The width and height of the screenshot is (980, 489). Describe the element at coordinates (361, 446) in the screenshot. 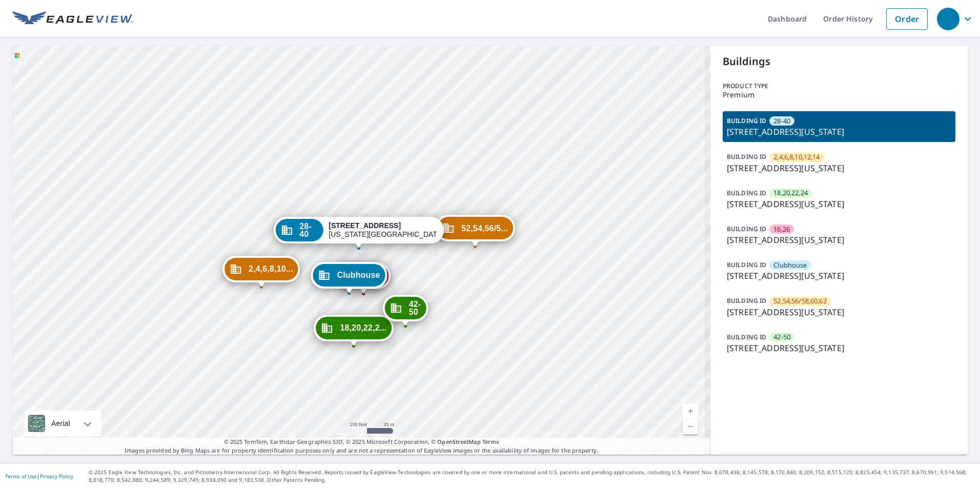

I see `p: Images provided by Bing Maps are for property identification purposes only and are not a represen...` at that location.